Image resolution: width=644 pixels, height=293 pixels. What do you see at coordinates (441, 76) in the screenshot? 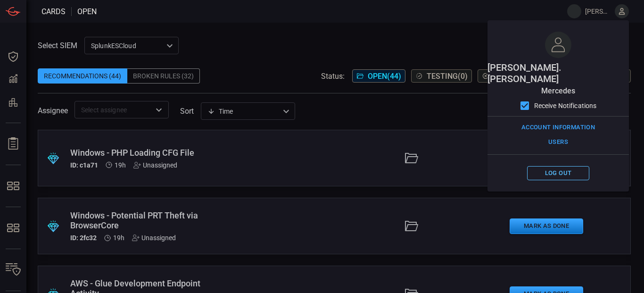
I see `button: Testing(0)` at bounding box center [441, 76].